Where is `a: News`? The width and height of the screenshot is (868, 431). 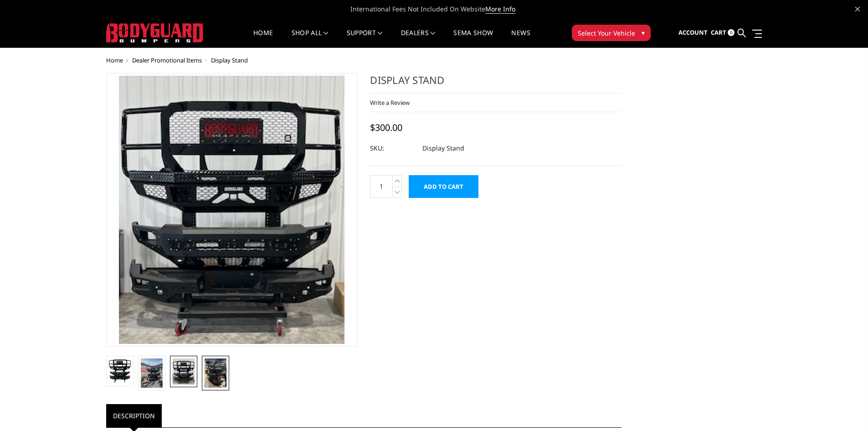
a: News is located at coordinates (521, 38).